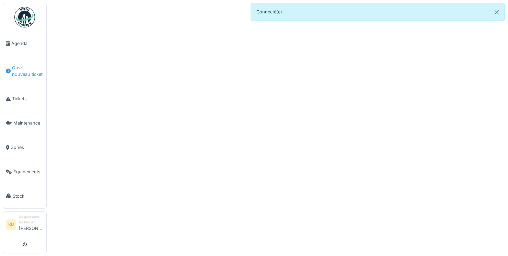 The image size is (508, 256). What do you see at coordinates (25, 71) in the screenshot?
I see `a: Ouvrir nouveau ticket` at bounding box center [25, 71].